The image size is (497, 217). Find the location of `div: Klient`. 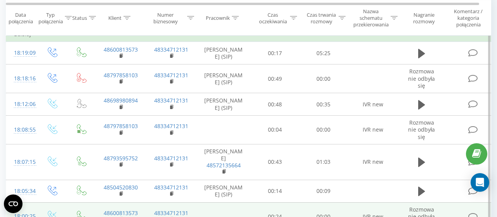

div: Klient is located at coordinates (115, 18).